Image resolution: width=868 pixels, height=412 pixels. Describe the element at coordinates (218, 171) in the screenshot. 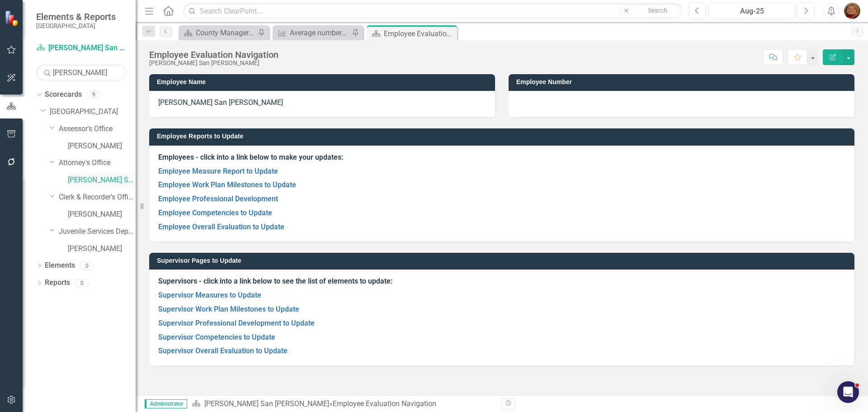

I see `a: Employee Measure Report to Update` at that location.